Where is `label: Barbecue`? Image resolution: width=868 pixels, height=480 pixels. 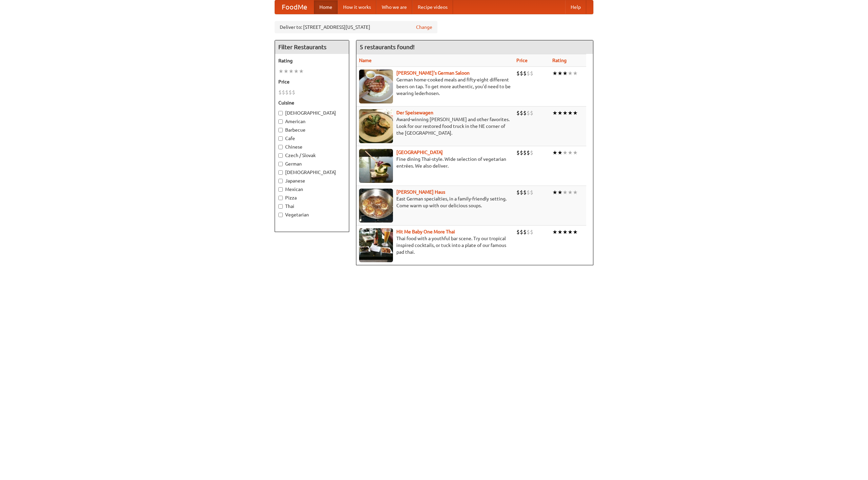 label: Barbecue is located at coordinates (312, 130).